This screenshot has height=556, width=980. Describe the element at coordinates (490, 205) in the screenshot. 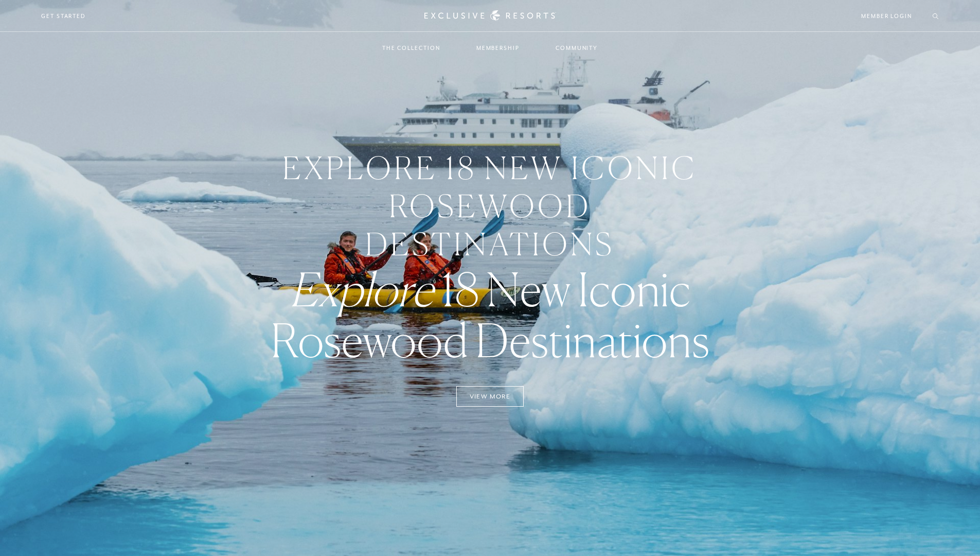

I see `h3: Explore 18 New Iconic Rosewood Destinations` at that location.